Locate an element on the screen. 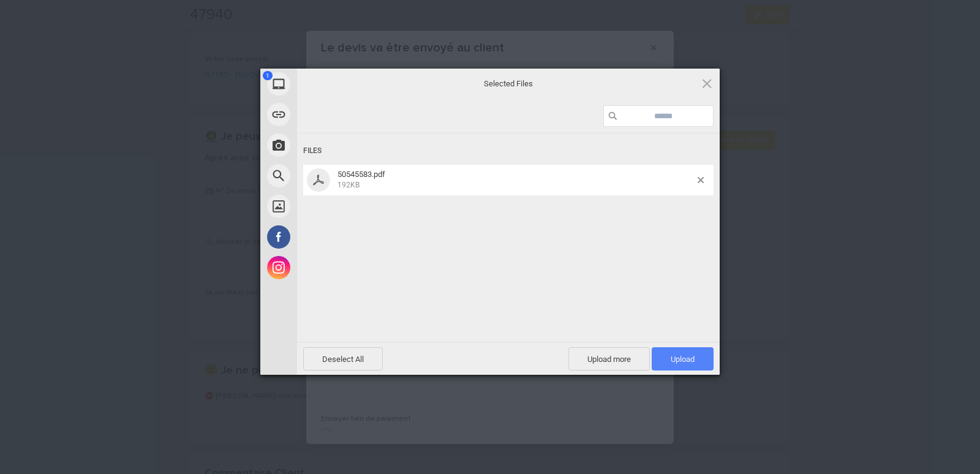 This screenshot has width=980, height=474. div: Web Search is located at coordinates (334, 176).